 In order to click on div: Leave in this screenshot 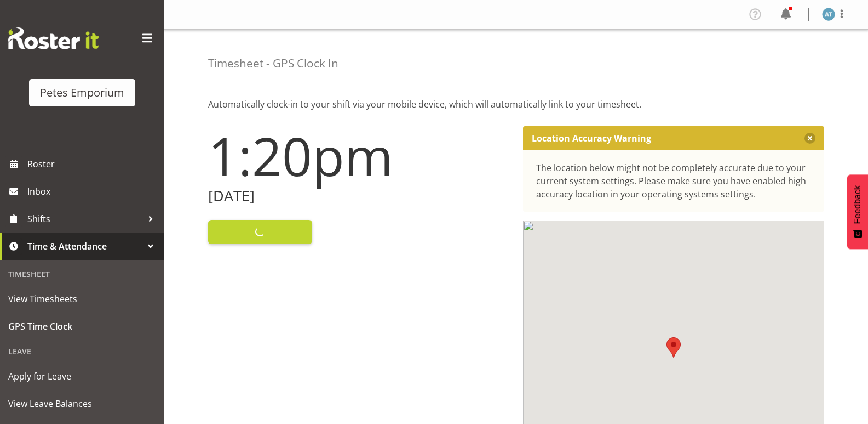, I will do `click(82, 350)`.